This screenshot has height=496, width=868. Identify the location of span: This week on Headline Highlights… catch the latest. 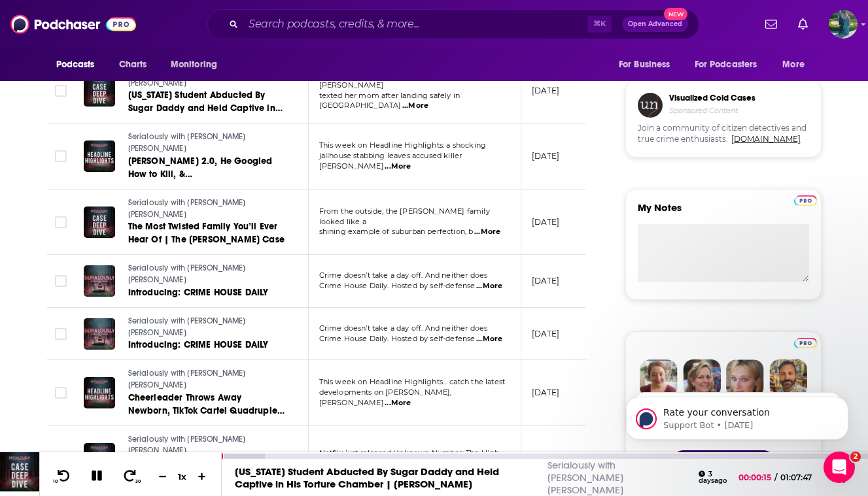
(412, 381).